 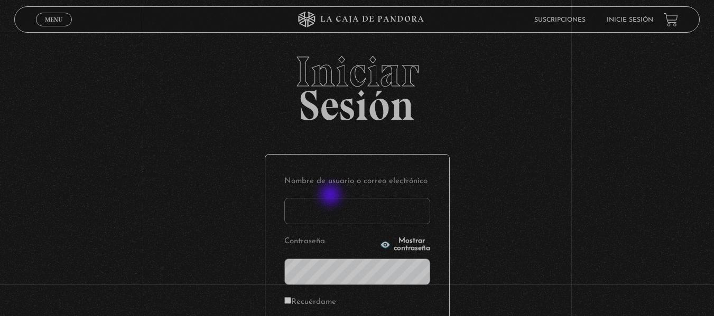 What do you see at coordinates (53, 20) in the screenshot?
I see `span: Menu` at bounding box center [53, 20].